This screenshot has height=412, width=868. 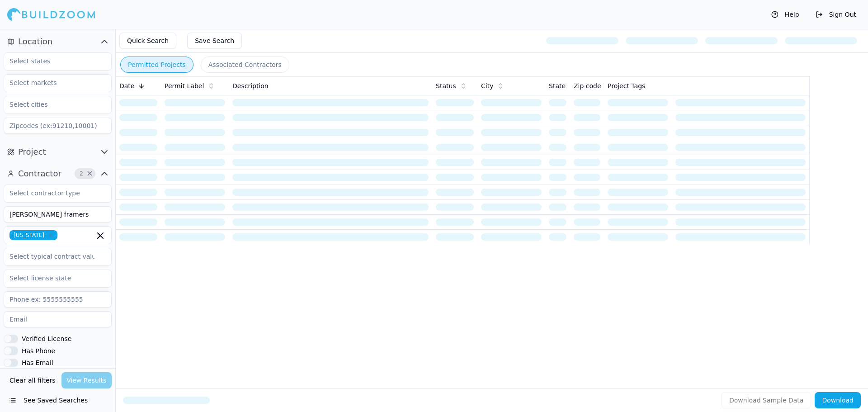 What do you see at coordinates (157, 65) in the screenshot?
I see `button: Permitted Projects` at bounding box center [157, 65].